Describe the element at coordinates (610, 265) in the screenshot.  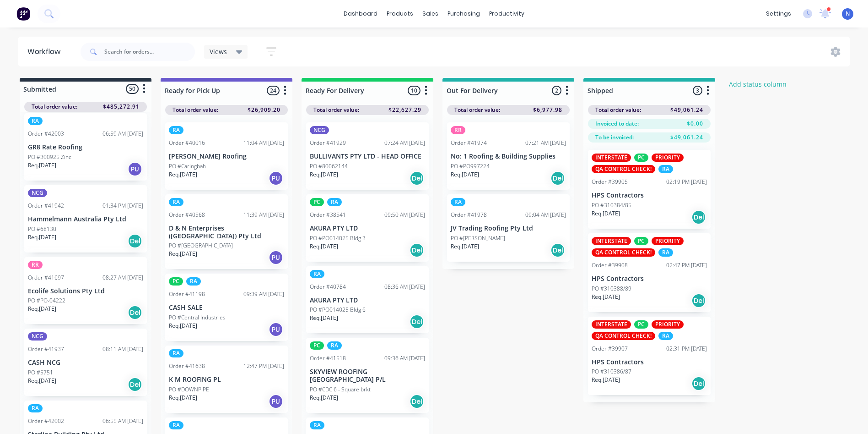
I see `div: Order #39908` at that location.